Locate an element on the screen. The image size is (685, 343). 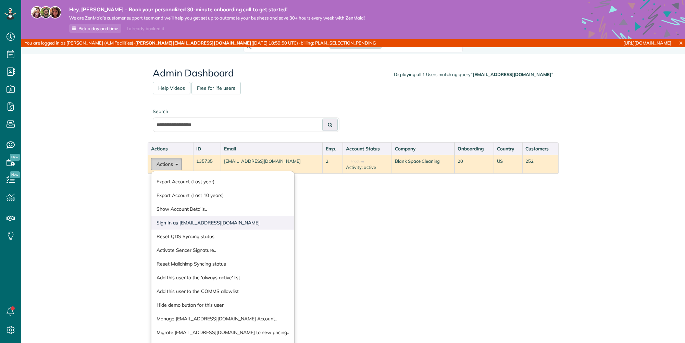
div: Company is located at coordinates (423, 149).